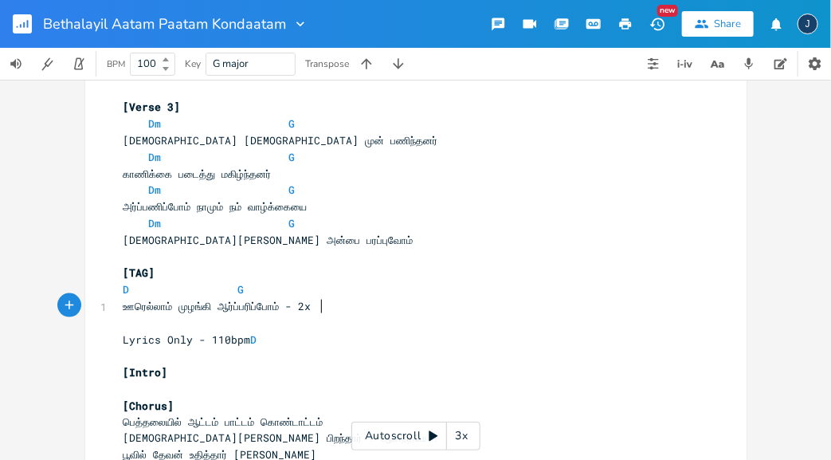  I want to click on div: 3x, so click(461, 436).